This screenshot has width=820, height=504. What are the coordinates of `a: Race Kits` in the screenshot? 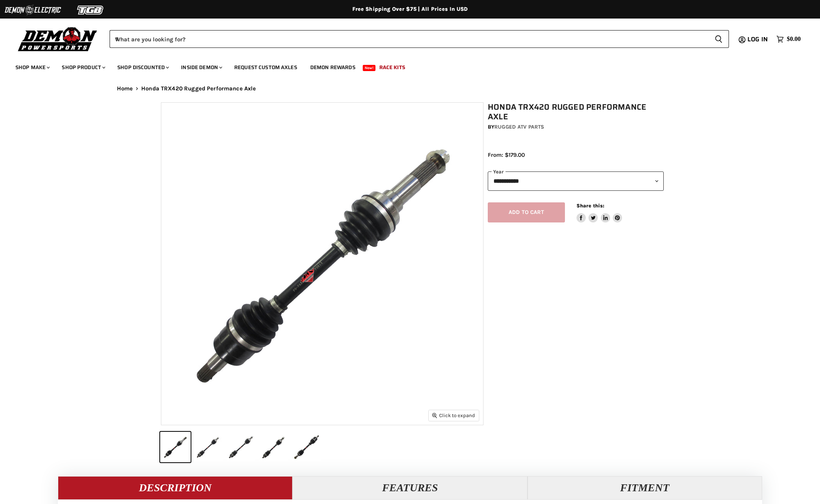 It's located at (392, 67).